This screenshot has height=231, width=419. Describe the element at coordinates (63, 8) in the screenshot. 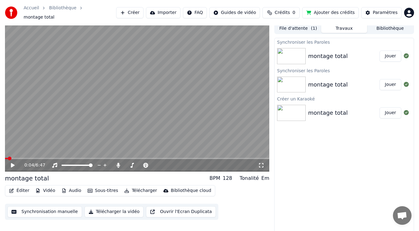

I see `a: Bibliothèque` at that location.